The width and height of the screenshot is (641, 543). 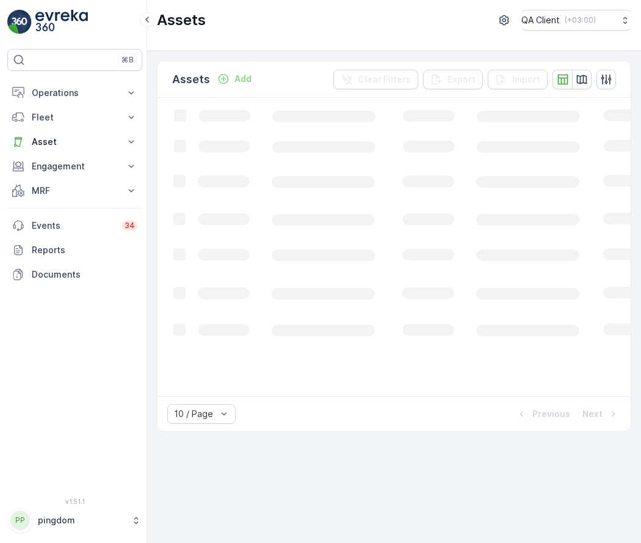 I want to click on p: Operations, so click(x=75, y=93).